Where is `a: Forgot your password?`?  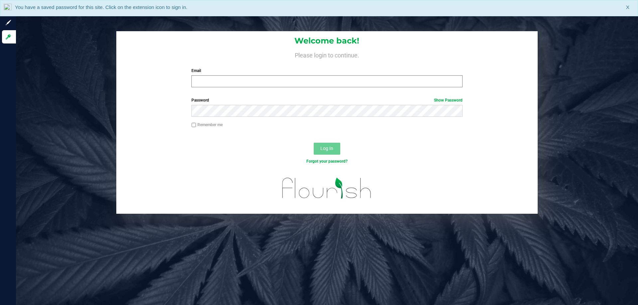
a: Forgot your password? is located at coordinates (327, 161).